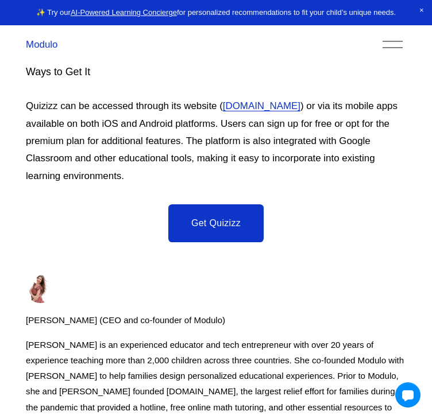 This screenshot has height=419, width=432. Describe the element at coordinates (216, 224) in the screenshot. I see `a: Get Quizizz` at that location.